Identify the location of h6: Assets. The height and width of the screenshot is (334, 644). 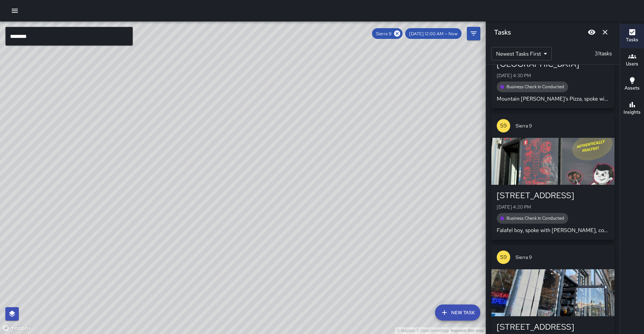
(632, 88).